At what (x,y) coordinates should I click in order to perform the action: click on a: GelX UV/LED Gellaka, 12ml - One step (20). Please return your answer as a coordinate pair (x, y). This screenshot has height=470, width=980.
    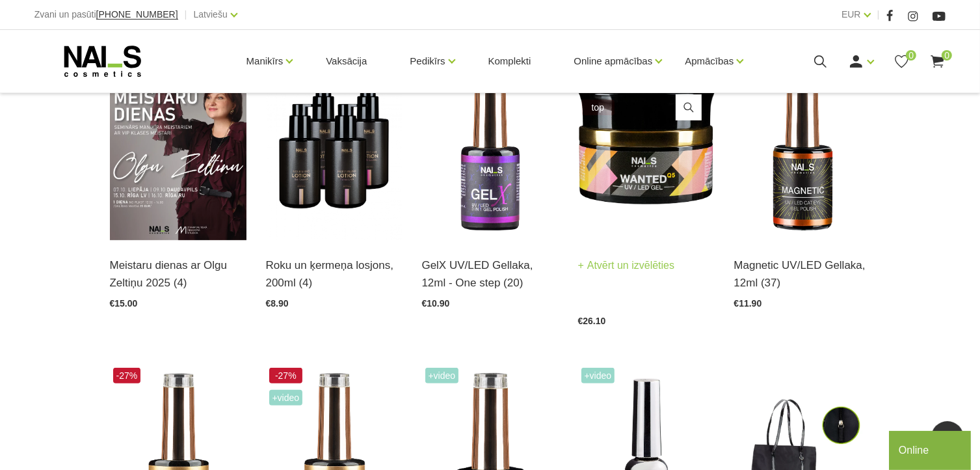
    Looking at the image, I should click on (490, 274).